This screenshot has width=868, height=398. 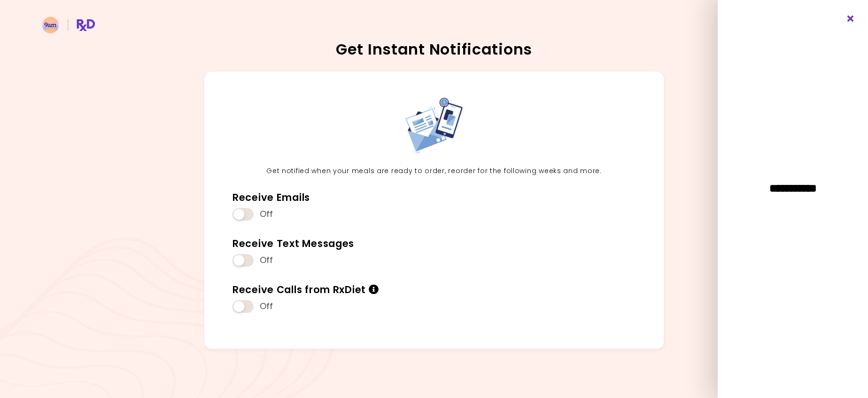 What do you see at coordinates (305, 289) in the screenshot?
I see `div: Receive Calls from RxDiet` at bounding box center [305, 289].